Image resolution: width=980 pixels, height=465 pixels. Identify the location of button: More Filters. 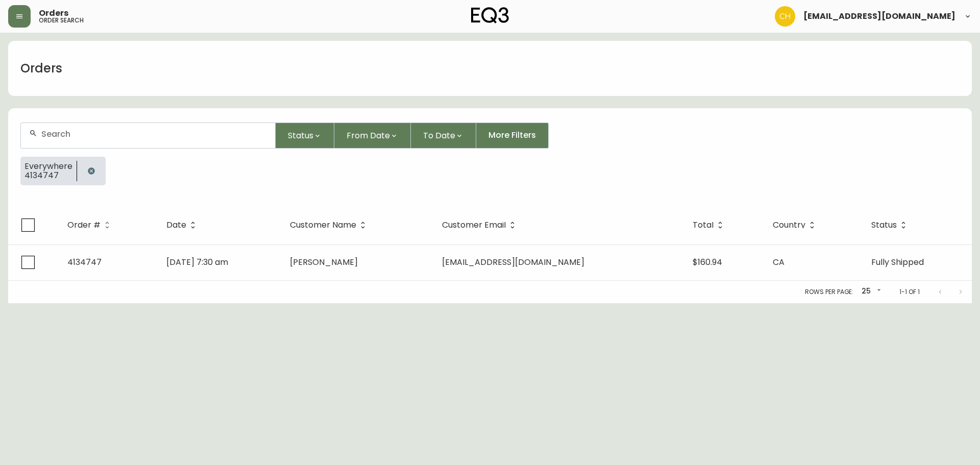
(512, 135).